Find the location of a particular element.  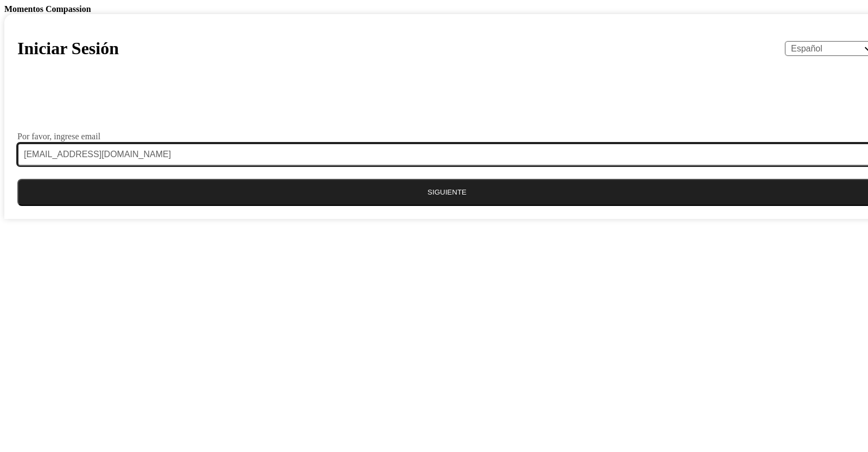

b: Momentos Compassion is located at coordinates (48, 9).